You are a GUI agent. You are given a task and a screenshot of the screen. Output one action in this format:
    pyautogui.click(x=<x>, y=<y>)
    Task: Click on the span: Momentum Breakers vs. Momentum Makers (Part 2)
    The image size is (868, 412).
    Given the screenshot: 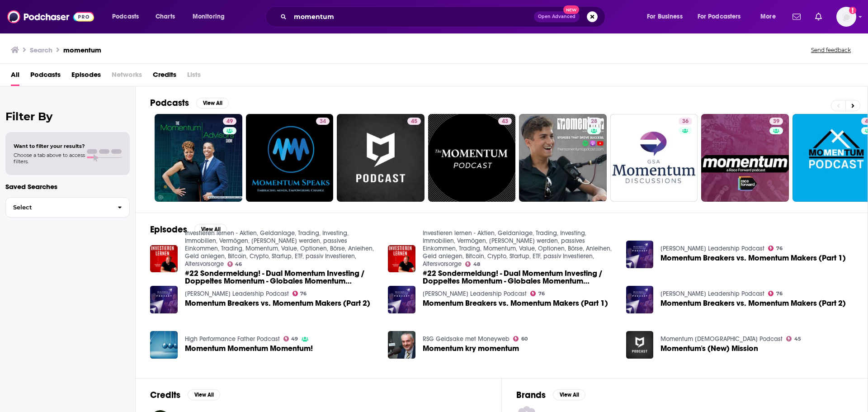 What is the action you would take?
    pyautogui.click(x=753, y=303)
    